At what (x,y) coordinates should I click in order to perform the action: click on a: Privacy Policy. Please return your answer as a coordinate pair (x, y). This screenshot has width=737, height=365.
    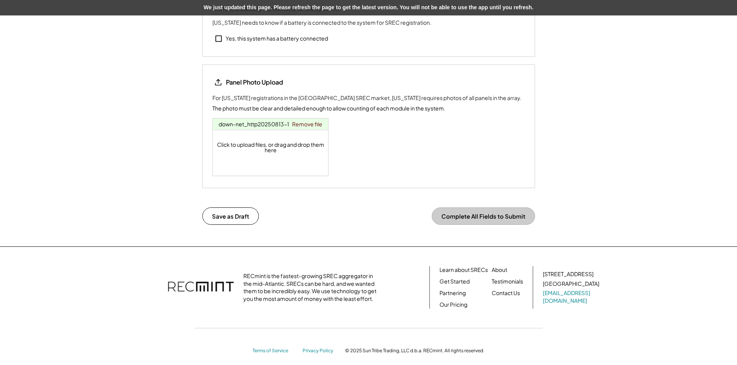
    Looking at the image, I should click on (320, 351).